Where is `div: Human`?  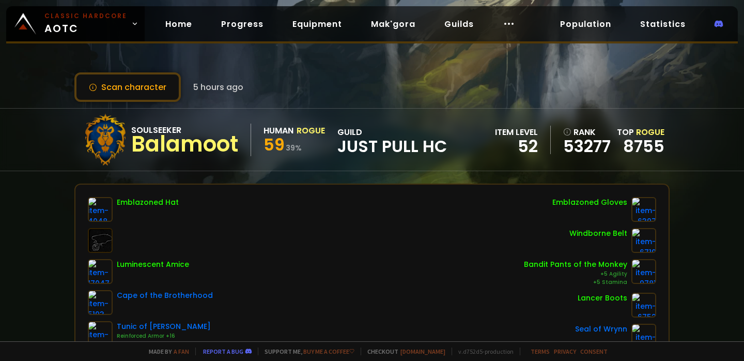 div: Human is located at coordinates (278, 130).